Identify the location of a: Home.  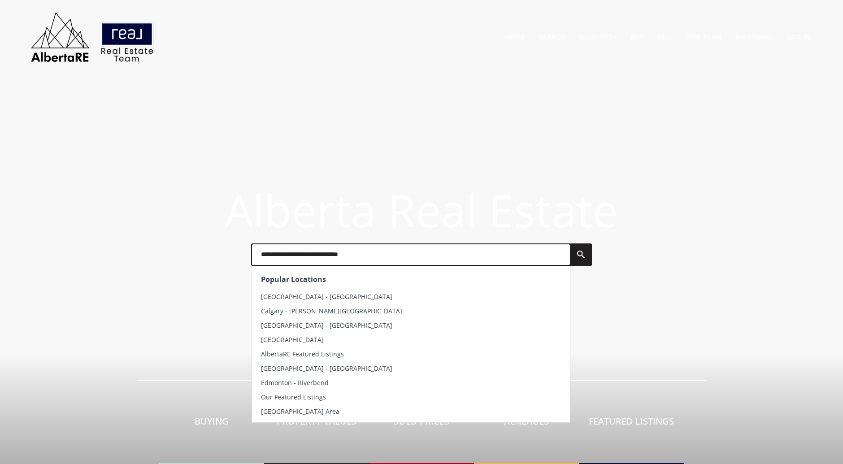
(515, 37).